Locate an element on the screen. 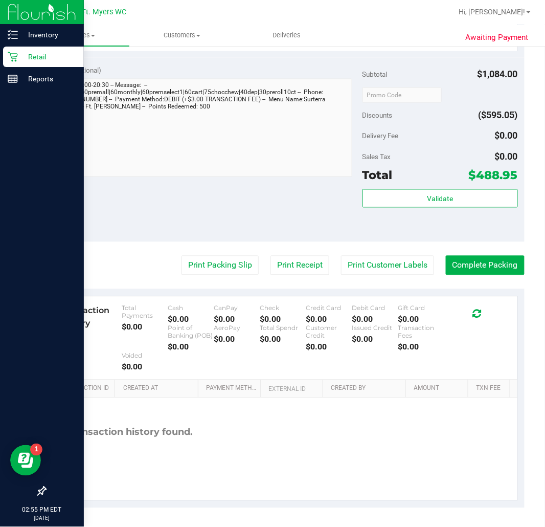 Image resolution: width=545 pixels, height=527 pixels. button: Print Packing Slip is located at coordinates (220, 265).